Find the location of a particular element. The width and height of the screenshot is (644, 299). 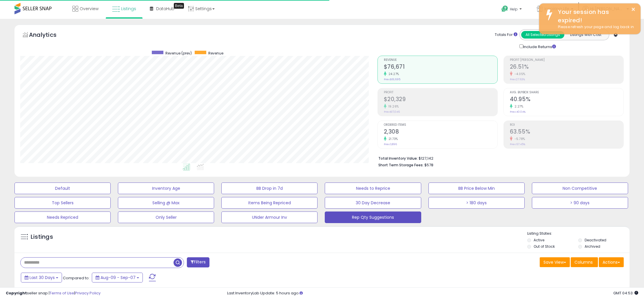

button: 30 Day Decrease is located at coordinates (373, 203).